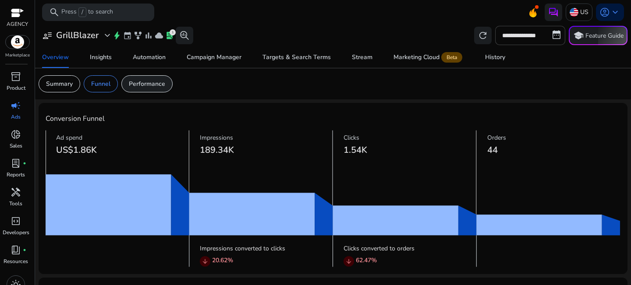 The height and width of the screenshot is (285, 631). What do you see at coordinates (410, 249) in the screenshot?
I see `p: Clicks converted to orders` at bounding box center [410, 249].